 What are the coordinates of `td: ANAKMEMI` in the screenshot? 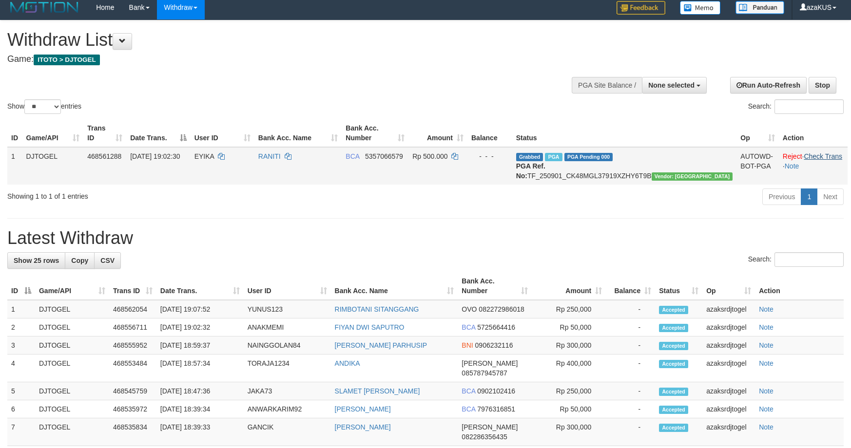 It's located at (287, 328).